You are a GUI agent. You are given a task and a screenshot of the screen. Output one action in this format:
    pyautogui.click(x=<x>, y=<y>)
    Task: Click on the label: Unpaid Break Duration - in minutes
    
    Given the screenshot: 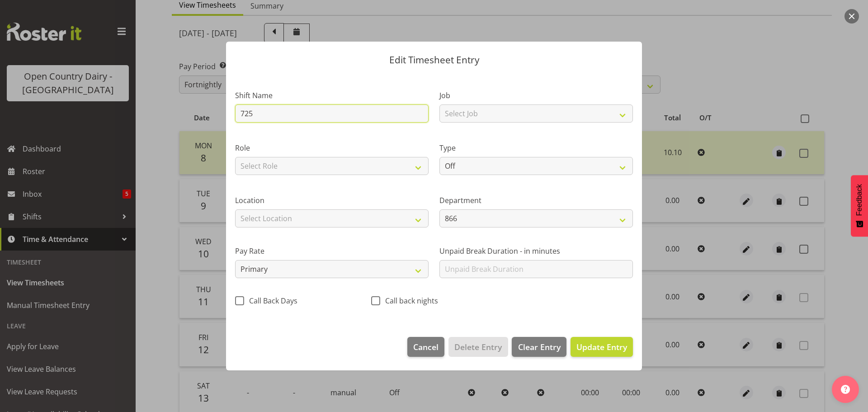 What is the action you would take?
    pyautogui.click(x=536, y=251)
    